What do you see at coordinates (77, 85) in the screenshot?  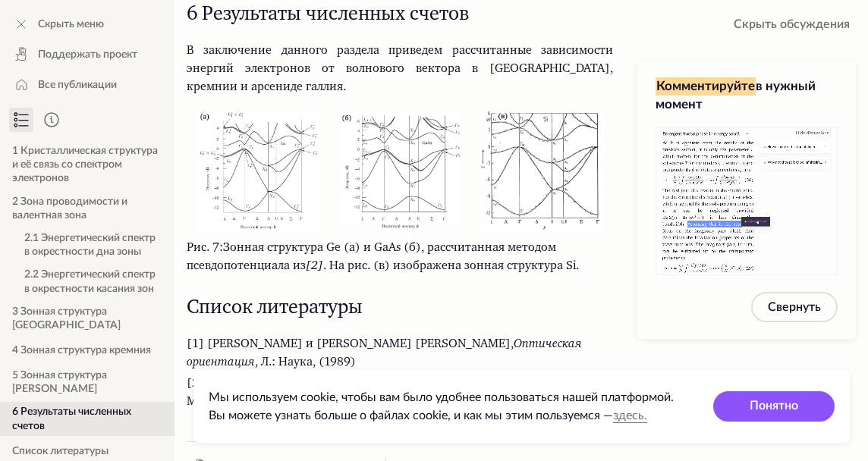 I see `span: Все публикации` at bounding box center [77, 85].